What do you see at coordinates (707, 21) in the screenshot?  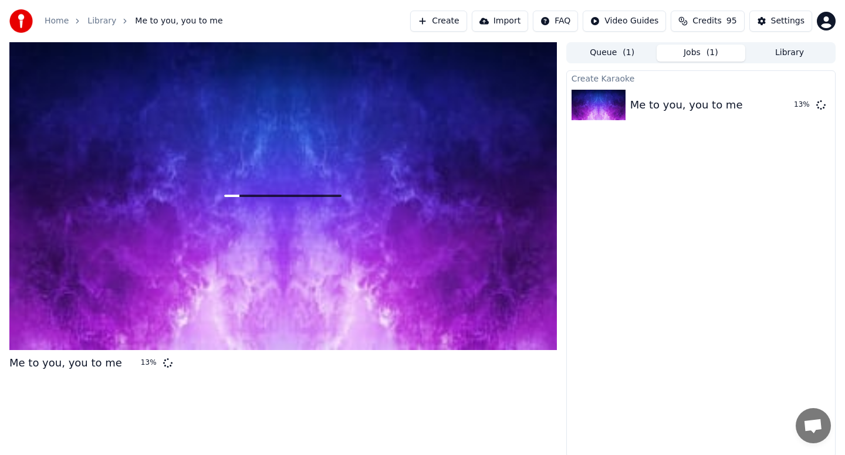 I see `span: Credits` at bounding box center [707, 21].